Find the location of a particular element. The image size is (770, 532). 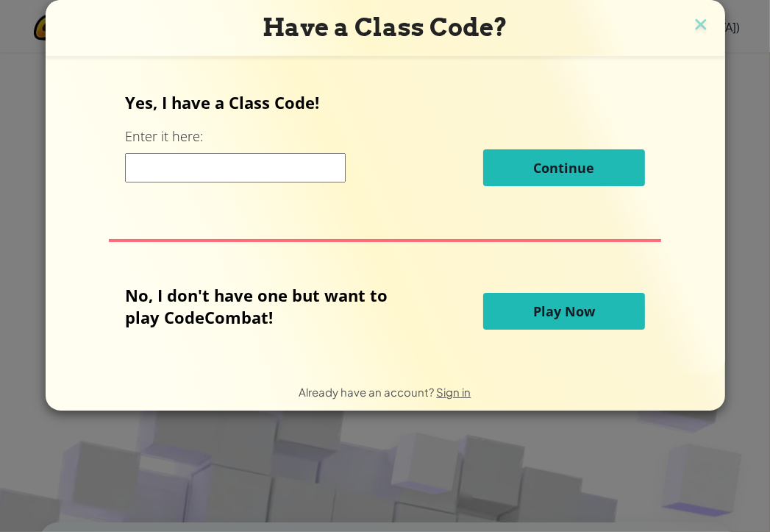

span: Play Now is located at coordinates (564, 311).